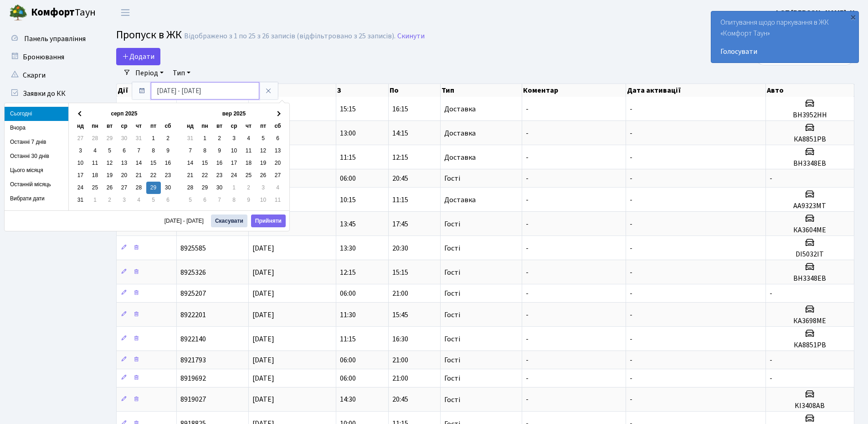 The image size is (868, 424). What do you see at coordinates (785, 36) in the screenshot?
I see `div: Опитування щодо паркування в ЖК «Комфорт Таун»` at bounding box center [785, 36].